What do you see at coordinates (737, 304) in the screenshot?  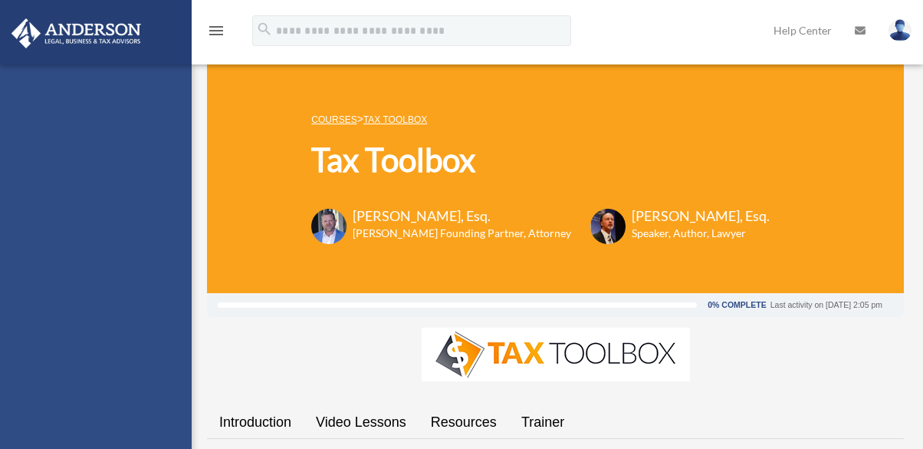 I see `div: 0% Complete` at bounding box center [737, 304].